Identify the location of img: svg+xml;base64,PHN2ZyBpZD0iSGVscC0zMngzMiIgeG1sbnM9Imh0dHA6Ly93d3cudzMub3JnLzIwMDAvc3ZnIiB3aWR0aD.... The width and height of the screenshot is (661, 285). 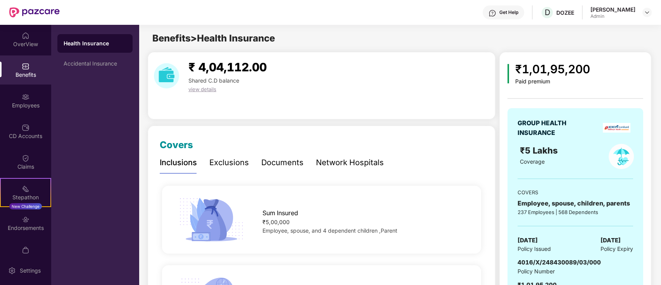
(492, 13).